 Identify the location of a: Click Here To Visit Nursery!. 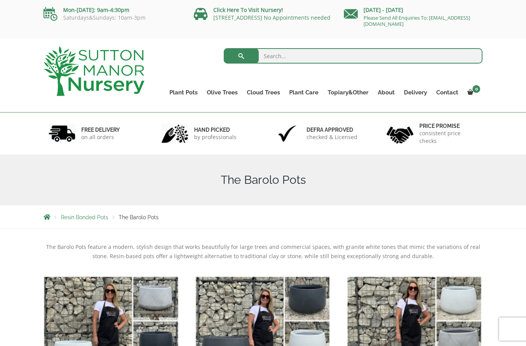
(248, 10).